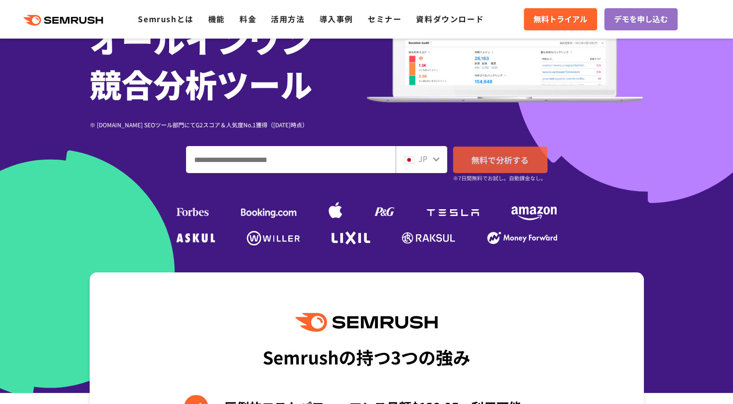  Describe the element at coordinates (291, 159) in the screenshot. I see `input: ドメイン、キーワードまたはURLを入力してください` at that location.